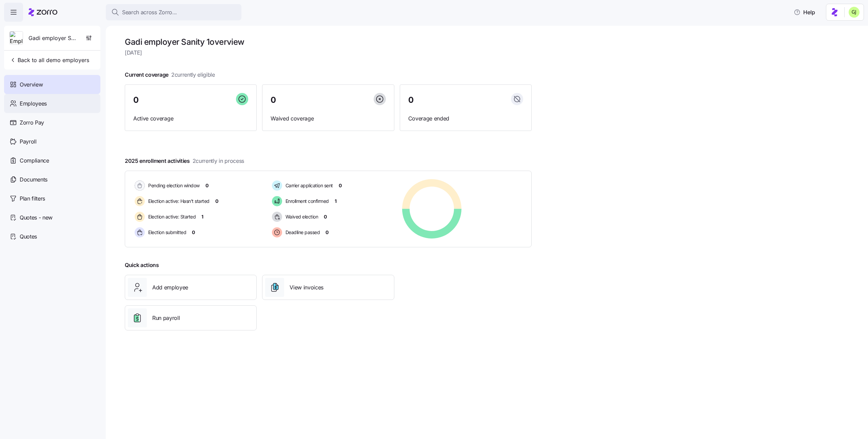 The image size is (868, 439). What do you see at coordinates (804, 12) in the screenshot?
I see `button: Help` at bounding box center [804, 12].